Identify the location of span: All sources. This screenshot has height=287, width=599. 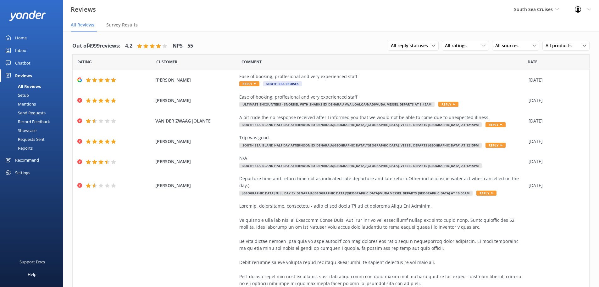
(509, 46).